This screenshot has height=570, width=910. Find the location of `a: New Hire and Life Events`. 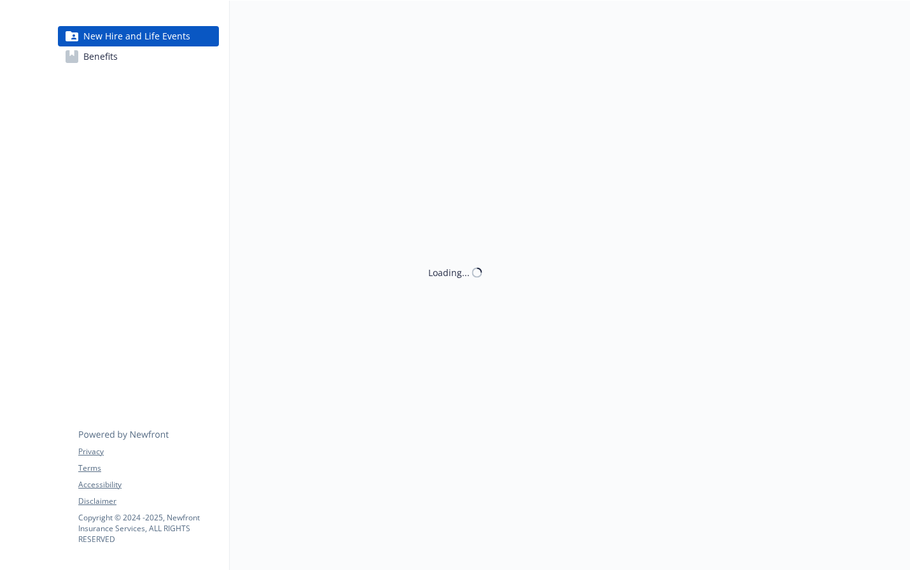

a: New Hire and Life Events is located at coordinates (138, 36).